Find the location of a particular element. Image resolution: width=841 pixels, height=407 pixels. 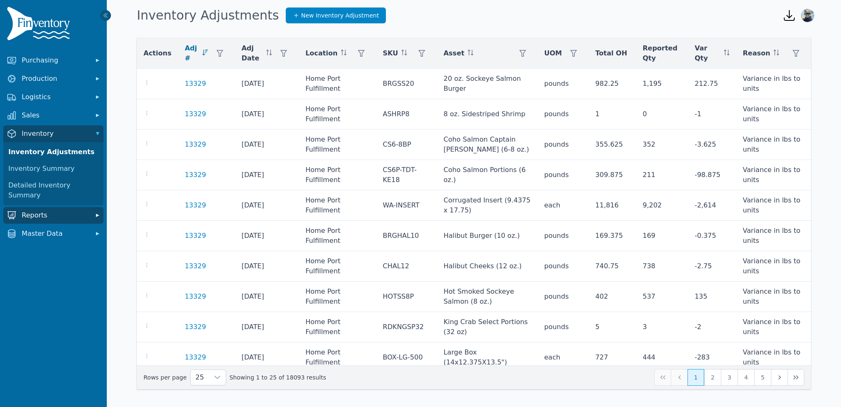

a: Detailed Inventory Summary is located at coordinates (53, 191).